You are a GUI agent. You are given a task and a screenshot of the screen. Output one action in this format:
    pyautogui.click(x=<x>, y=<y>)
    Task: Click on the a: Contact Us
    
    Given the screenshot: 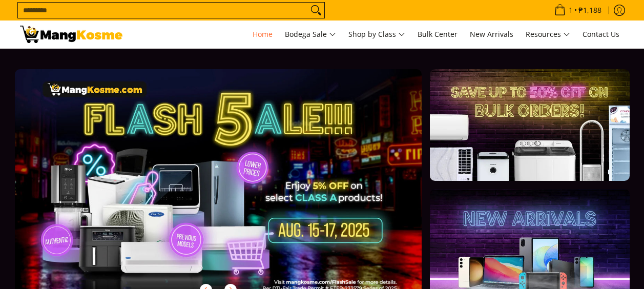 What is the action you would take?
    pyautogui.click(x=601, y=34)
    